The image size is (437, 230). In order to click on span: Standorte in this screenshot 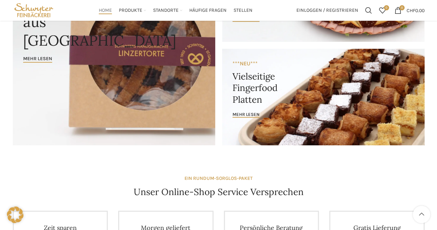, I will do `click(166, 10)`.